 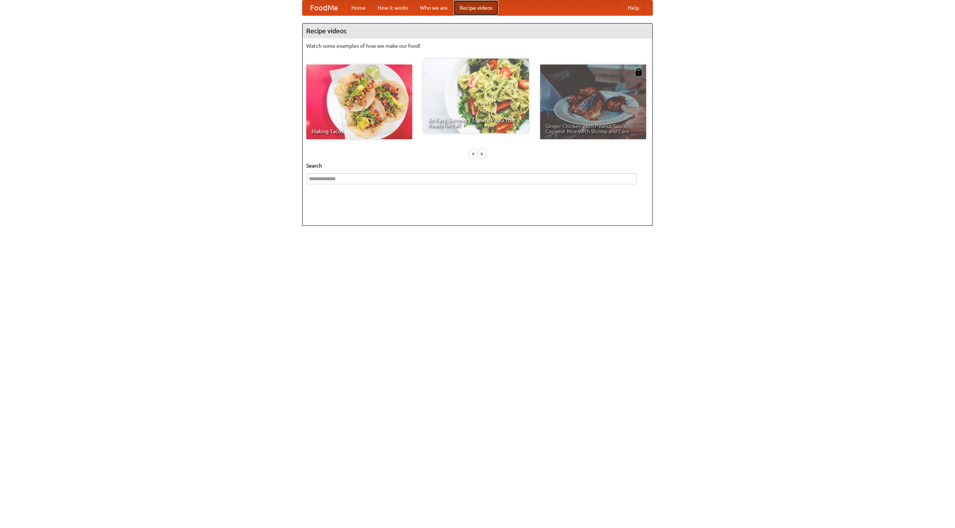 I want to click on p: Watch some examples of how we make our food!, so click(x=478, y=46).